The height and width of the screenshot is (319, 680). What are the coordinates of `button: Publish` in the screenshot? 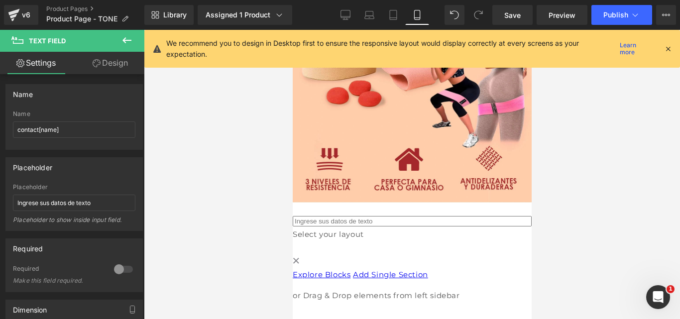 It's located at (622, 15).